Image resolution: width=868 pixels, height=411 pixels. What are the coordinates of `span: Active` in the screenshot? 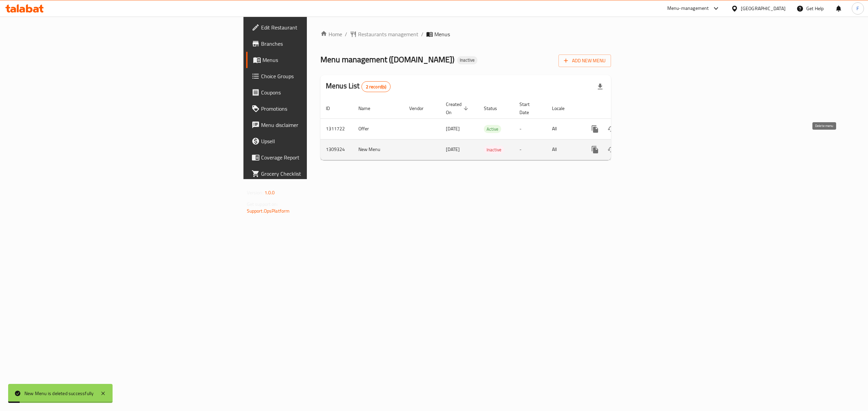 It's located at (493, 129).